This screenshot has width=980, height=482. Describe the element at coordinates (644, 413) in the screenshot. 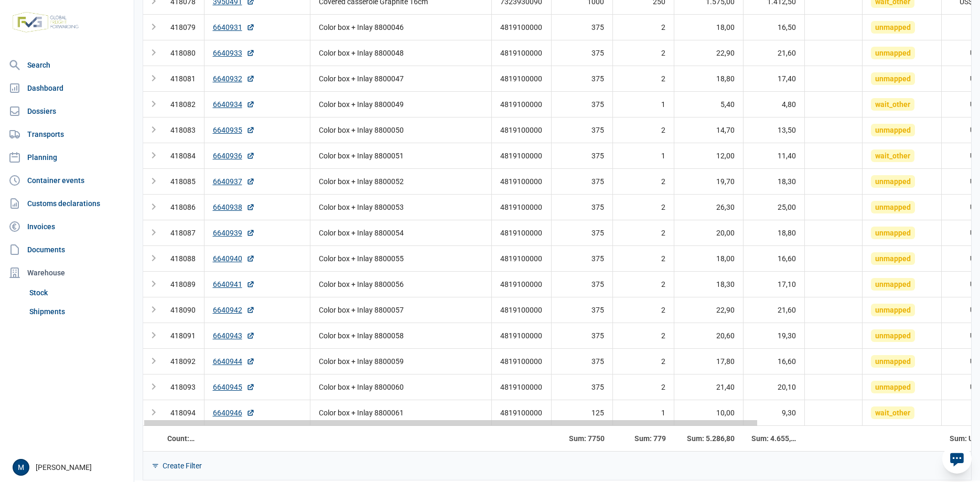

I see `td: 1` at that location.